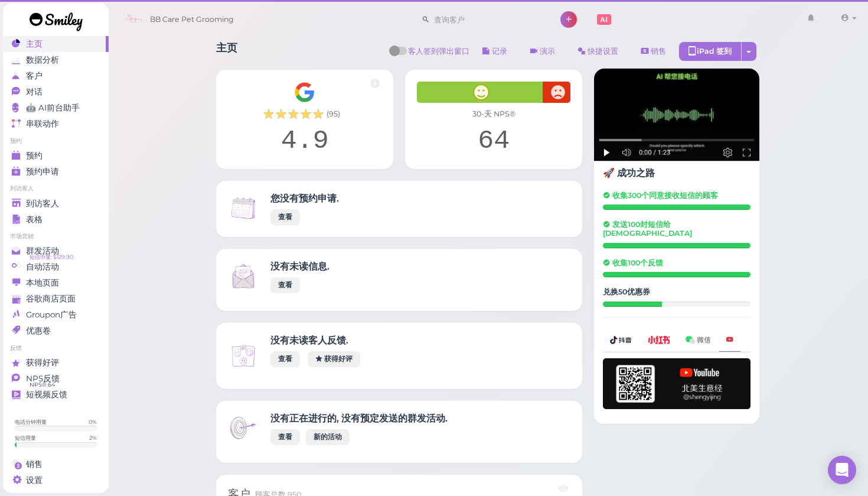  What do you see at coordinates (51, 314) in the screenshot?
I see `span: Groupon广告` at bounding box center [51, 314].